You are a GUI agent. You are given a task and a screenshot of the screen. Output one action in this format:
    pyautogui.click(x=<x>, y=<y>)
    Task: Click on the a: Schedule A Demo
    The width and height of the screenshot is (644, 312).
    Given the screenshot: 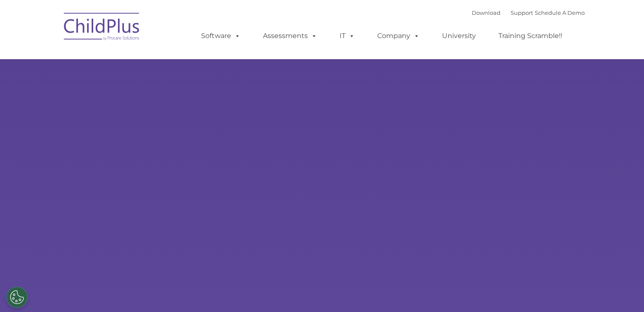 What is the action you would take?
    pyautogui.click(x=560, y=13)
    